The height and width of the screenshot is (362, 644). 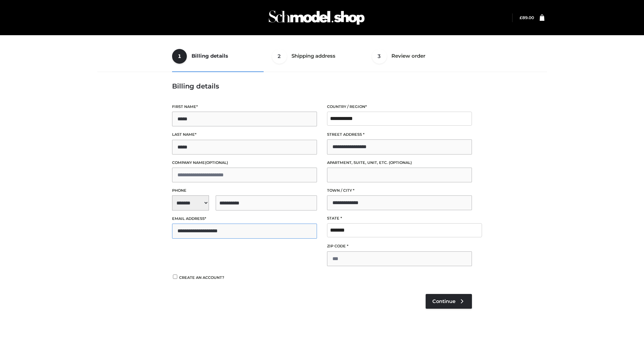 I want to click on label: Email address, so click(x=245, y=218).